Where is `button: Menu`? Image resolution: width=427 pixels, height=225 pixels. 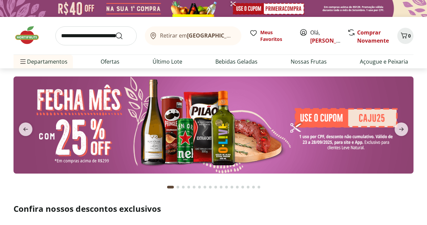 button: Menu is located at coordinates (23, 61).